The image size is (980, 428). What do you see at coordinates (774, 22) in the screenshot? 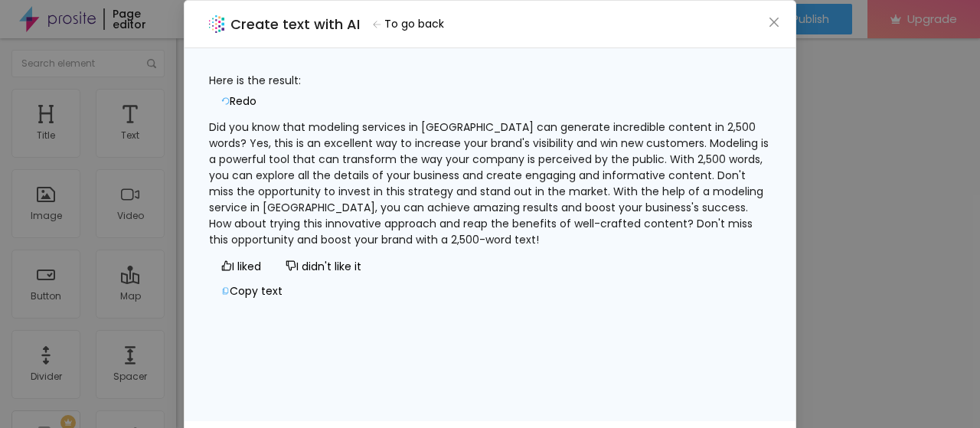
I see `button: Close` at bounding box center [774, 22].